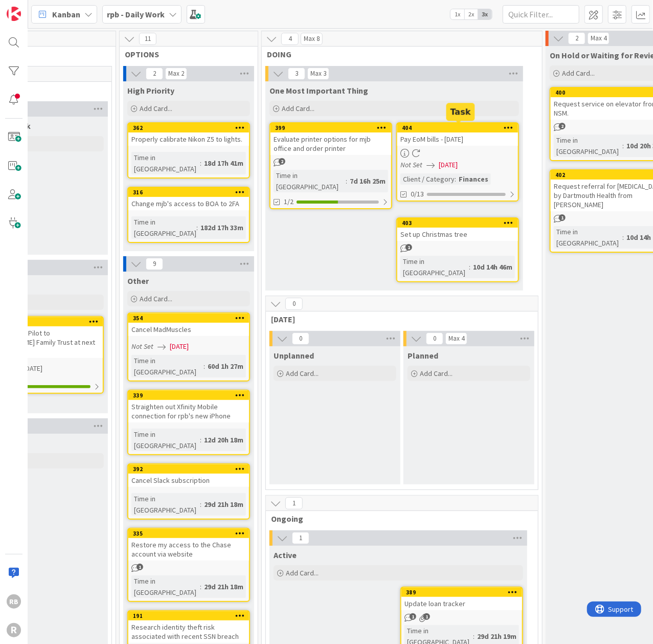  Describe the element at coordinates (224, 586) in the screenshot. I see `div: 29d 21h 18m` at that location.